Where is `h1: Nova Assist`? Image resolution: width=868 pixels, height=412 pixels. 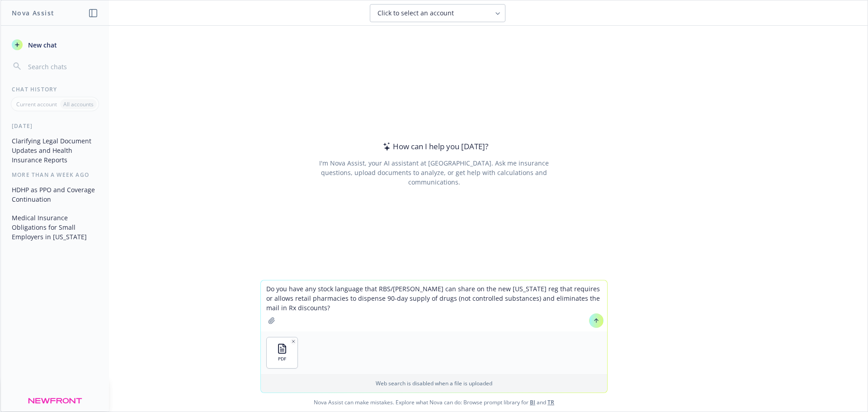
h1: Nova Assist is located at coordinates (33, 13).